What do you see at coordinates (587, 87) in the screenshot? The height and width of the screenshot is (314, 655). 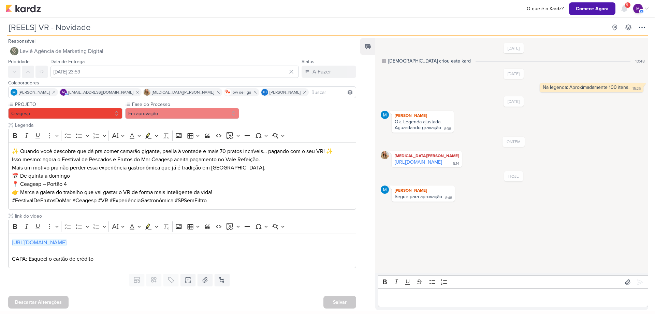 I see `div: Na legenda: Aproximadamente 100 itens.` at bounding box center [587, 87].